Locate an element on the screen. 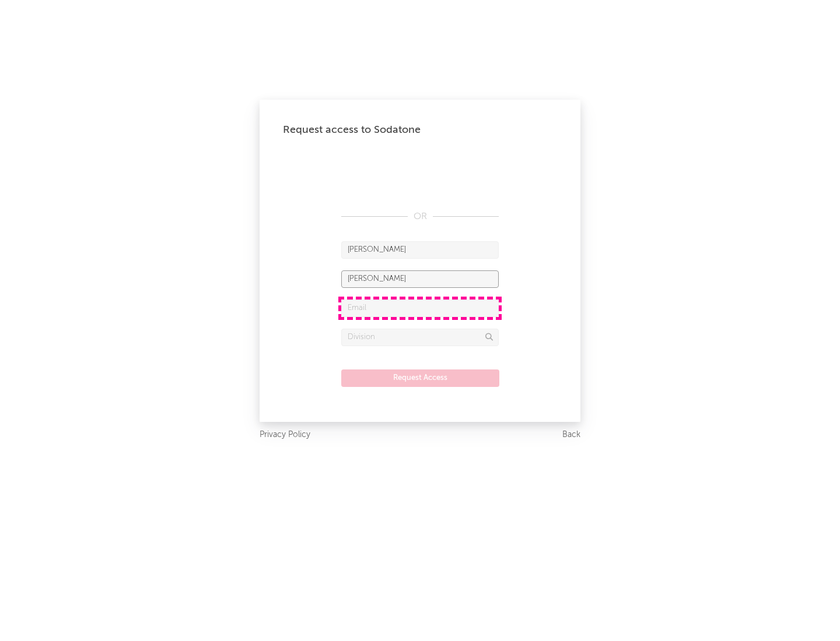 This screenshot has width=840, height=641. div: Request access to Sodatone is located at coordinates (420, 130).